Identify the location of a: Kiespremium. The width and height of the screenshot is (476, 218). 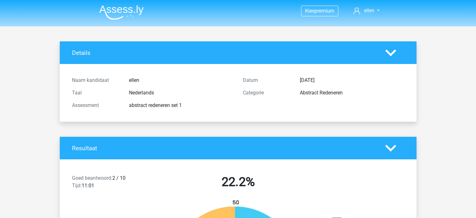
(320, 11).